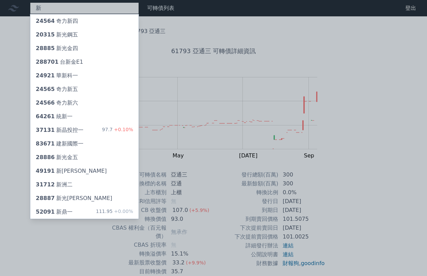  Describe the element at coordinates (57, 76) in the screenshot. I see `div: 華新科一` at that location.